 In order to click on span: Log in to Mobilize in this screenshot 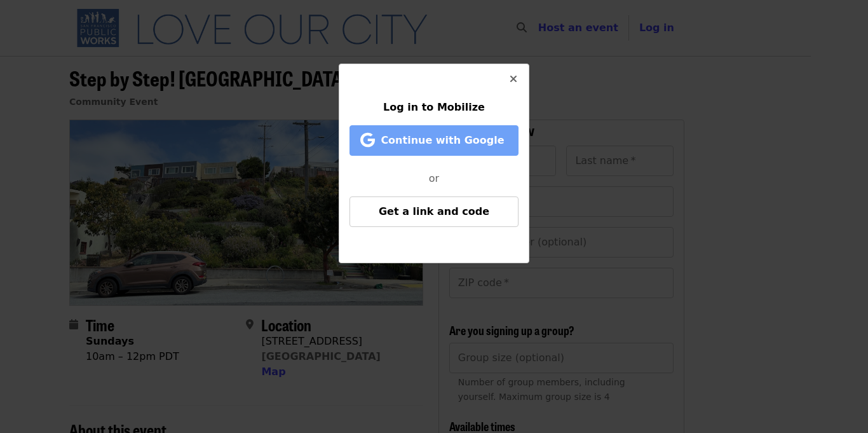, I will do `click(434, 106)`.